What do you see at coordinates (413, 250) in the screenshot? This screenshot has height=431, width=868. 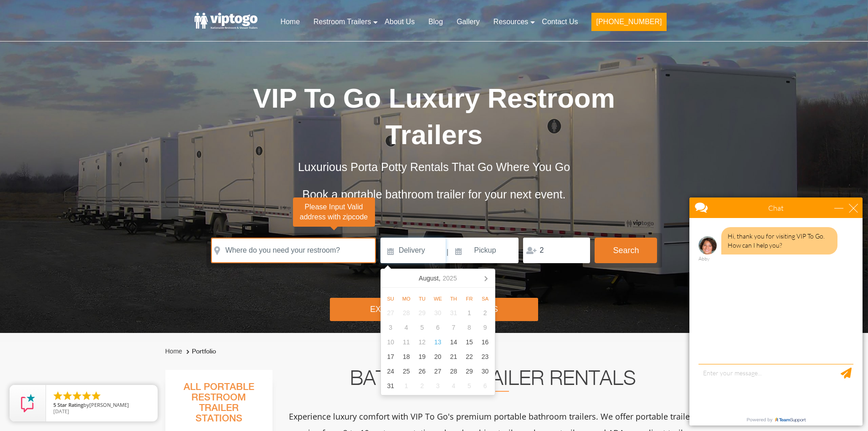 I see `input: Delivery` at bounding box center [413, 250].